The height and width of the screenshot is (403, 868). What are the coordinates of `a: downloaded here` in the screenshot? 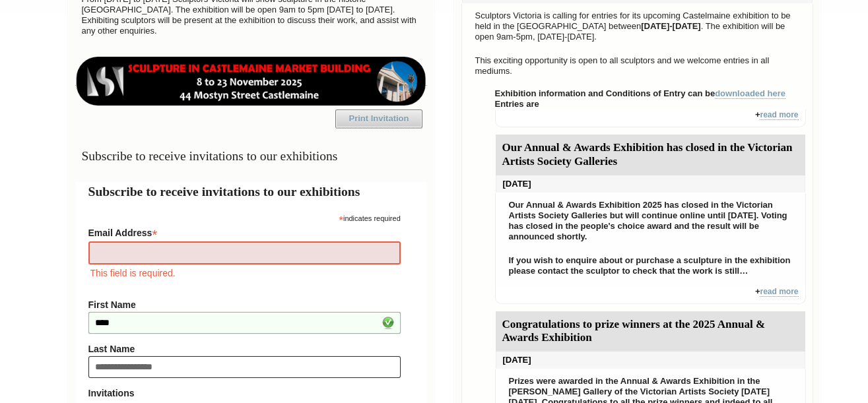 It's located at (749, 93).